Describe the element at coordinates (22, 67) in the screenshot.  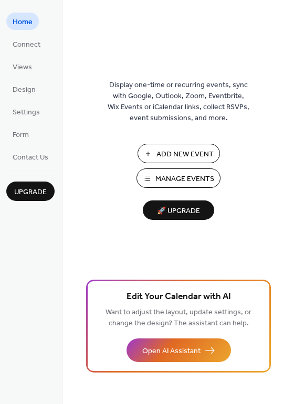
I see `span: Views` at that location.